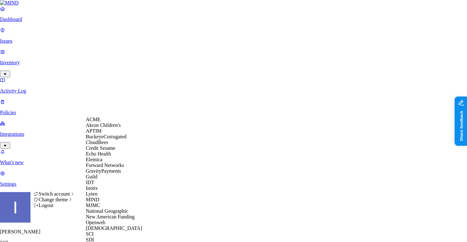  What do you see at coordinates (97, 142) in the screenshot?
I see `span: CloudBees` at bounding box center [97, 142].